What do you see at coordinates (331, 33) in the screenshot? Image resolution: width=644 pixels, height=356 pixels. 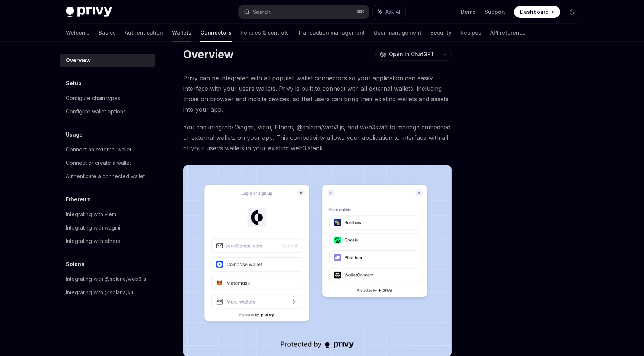 I see `a: Transaction management` at bounding box center [331, 33].